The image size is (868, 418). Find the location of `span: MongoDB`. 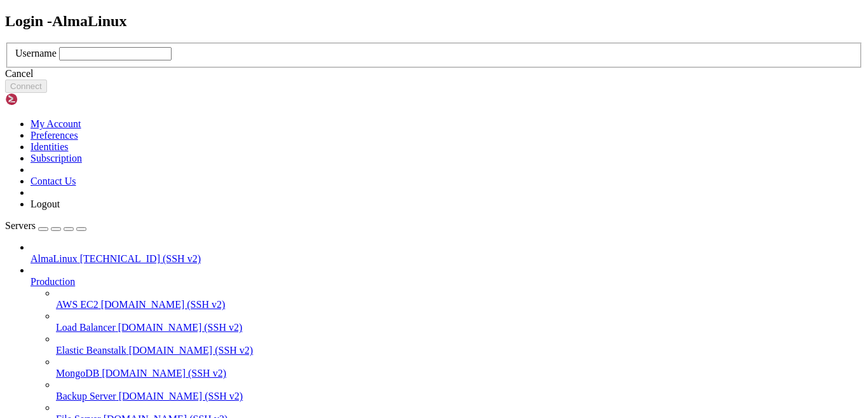

span: MongoDB is located at coordinates (78, 372).